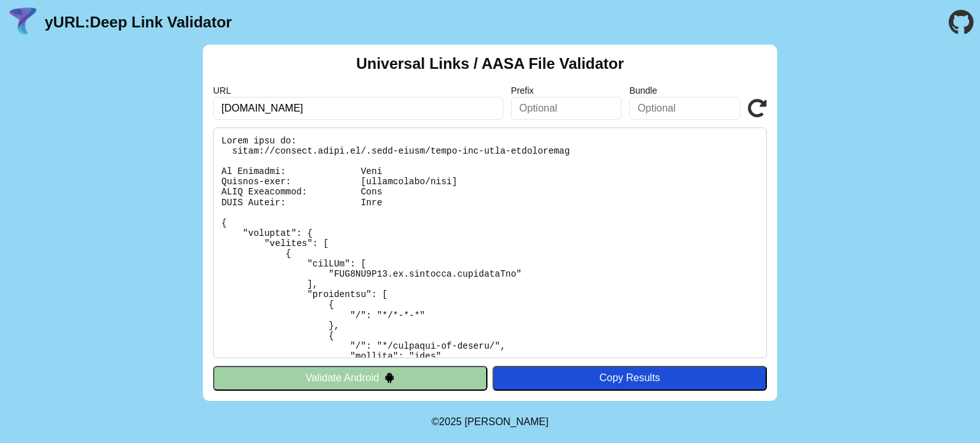 The height and width of the screenshot is (443, 980). I want to click on input: Required, so click(358, 108).